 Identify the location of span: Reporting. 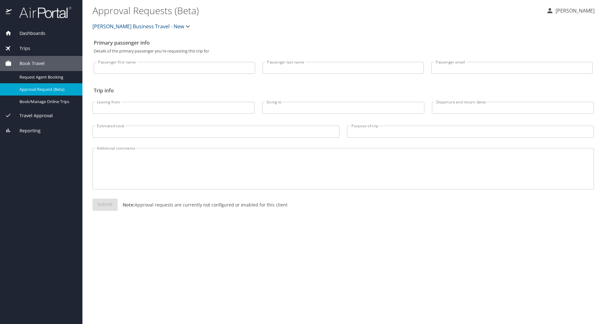
(26, 131).